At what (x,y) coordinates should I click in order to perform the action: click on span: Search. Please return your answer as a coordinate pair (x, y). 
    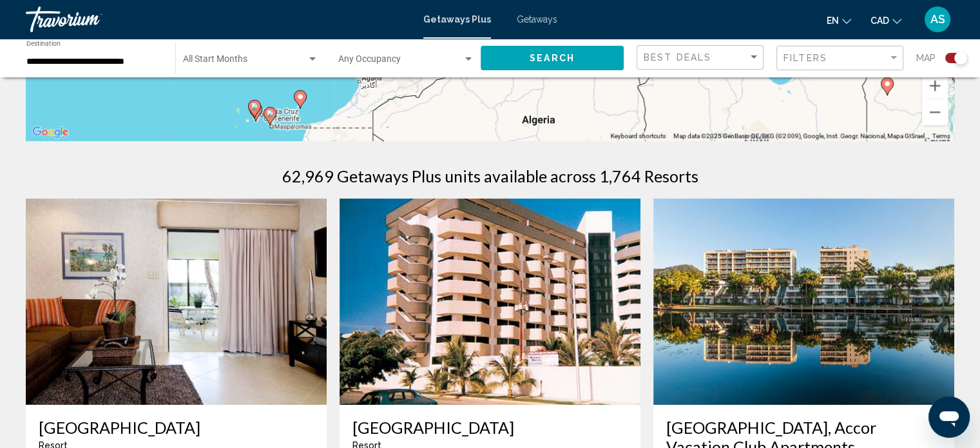
    Looking at the image, I should click on (552, 59).